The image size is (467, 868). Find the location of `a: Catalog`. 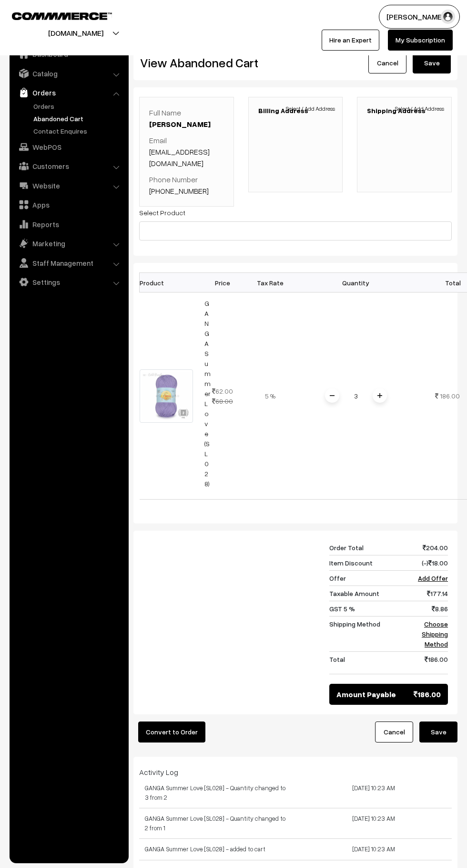

a: Catalog is located at coordinates (68, 73).